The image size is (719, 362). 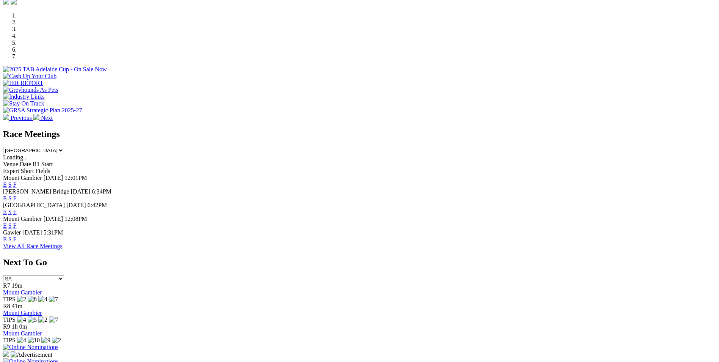 What do you see at coordinates (359, 134) in the screenshot?
I see `h2: Race Meetings` at bounding box center [359, 134].